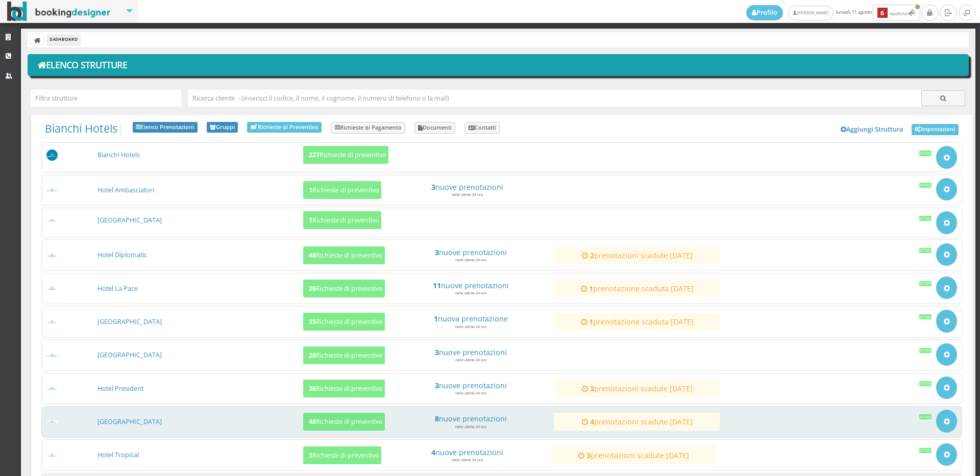 The width and height of the screenshot is (980, 476). What do you see at coordinates (435, 128) in the screenshot?
I see `a: Documenti` at bounding box center [435, 128].